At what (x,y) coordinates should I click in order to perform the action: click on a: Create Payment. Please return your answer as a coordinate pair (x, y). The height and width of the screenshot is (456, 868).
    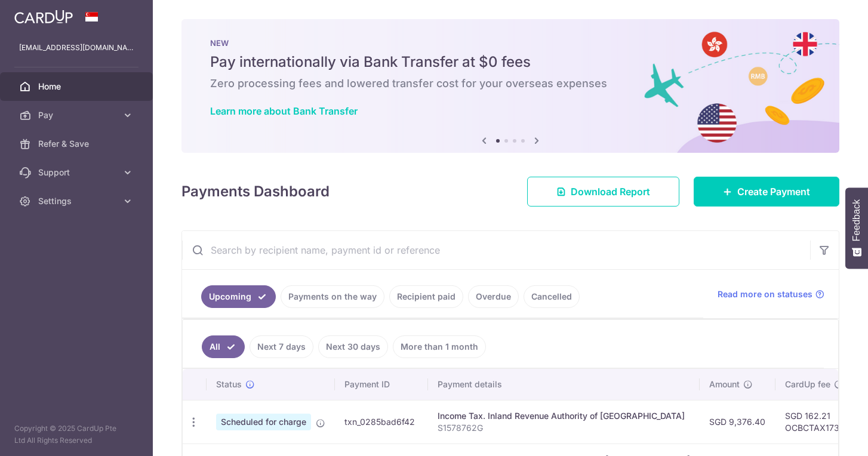
    Looking at the image, I should click on (766, 192).